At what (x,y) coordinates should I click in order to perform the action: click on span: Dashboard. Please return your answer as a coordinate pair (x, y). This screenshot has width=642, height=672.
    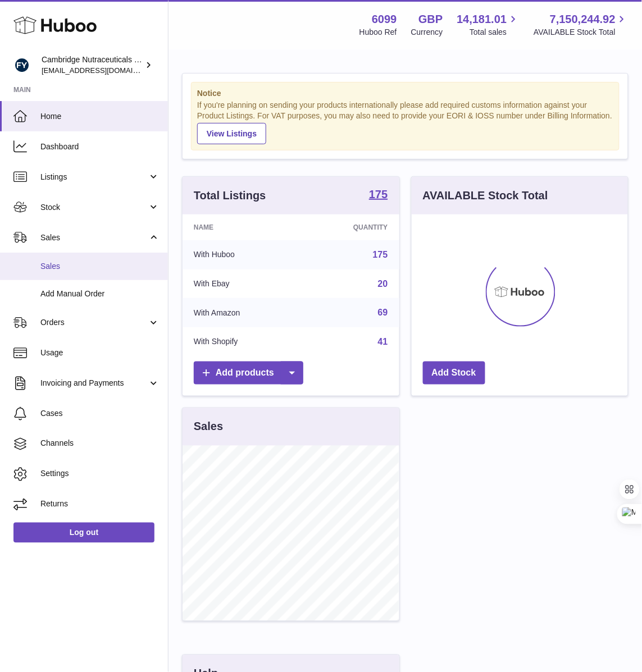
    Looking at the image, I should click on (100, 147).